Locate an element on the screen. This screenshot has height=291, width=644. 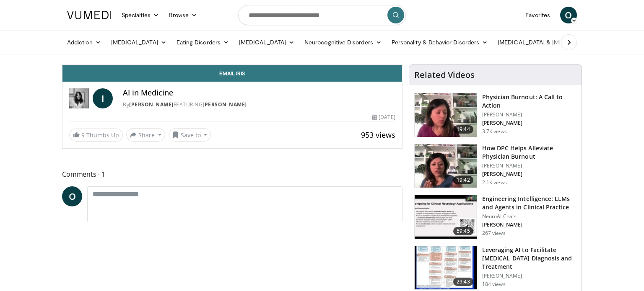
span: 59:45 is located at coordinates (463, 231).